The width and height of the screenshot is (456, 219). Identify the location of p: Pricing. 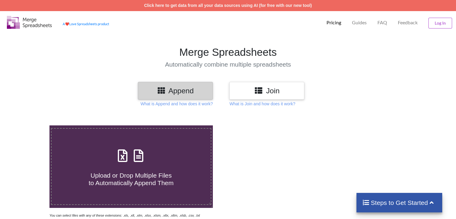
(334, 23).